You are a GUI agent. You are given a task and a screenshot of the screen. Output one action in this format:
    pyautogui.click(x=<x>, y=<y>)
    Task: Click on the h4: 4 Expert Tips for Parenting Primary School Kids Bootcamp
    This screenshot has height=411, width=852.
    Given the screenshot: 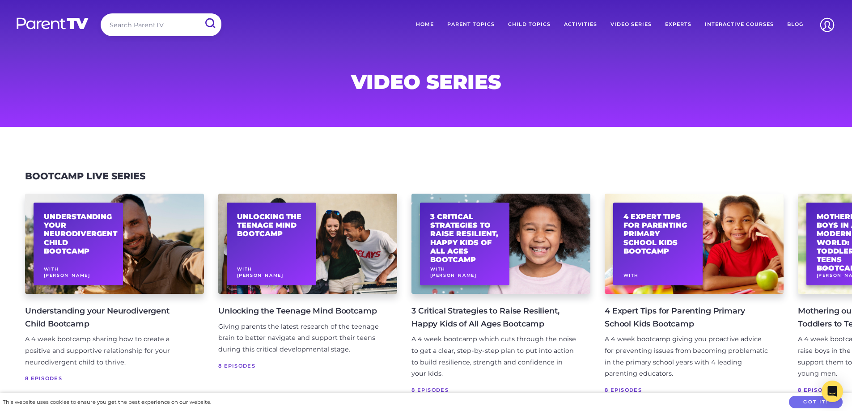 What is the action you would take?
    pyautogui.click(x=687, y=317)
    